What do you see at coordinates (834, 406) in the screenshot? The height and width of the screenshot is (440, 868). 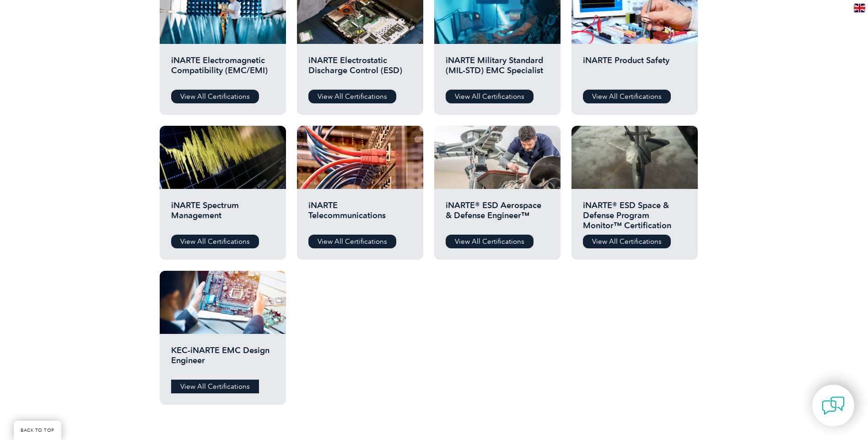 I see `img: contact-chat.png` at bounding box center [834, 406].